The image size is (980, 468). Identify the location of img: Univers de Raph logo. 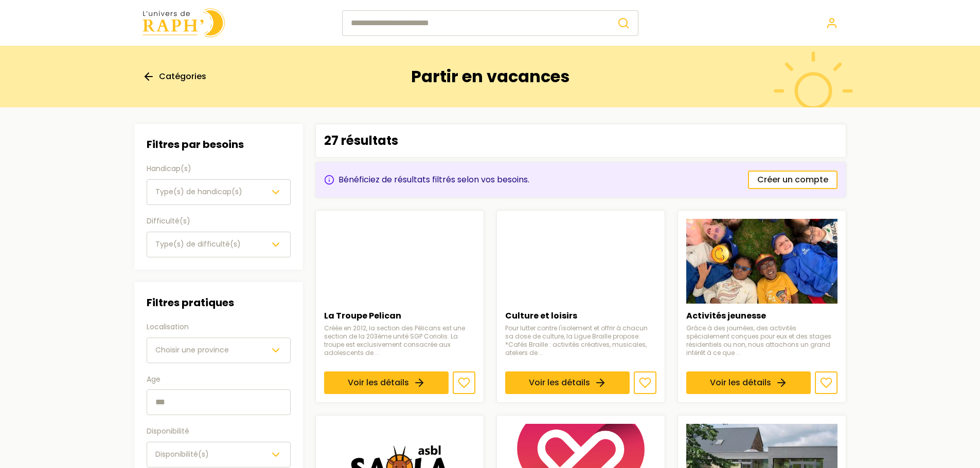
(184, 22).